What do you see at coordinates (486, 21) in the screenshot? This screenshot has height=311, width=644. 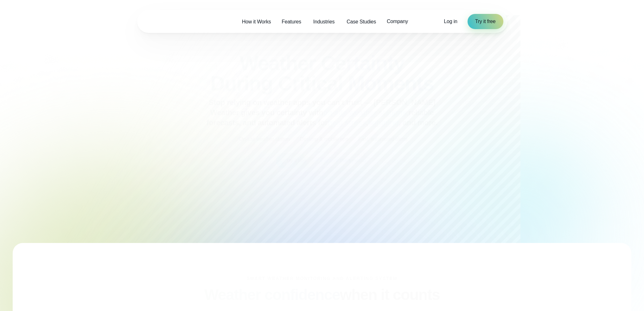 I see `span: Try it free` at bounding box center [486, 21].